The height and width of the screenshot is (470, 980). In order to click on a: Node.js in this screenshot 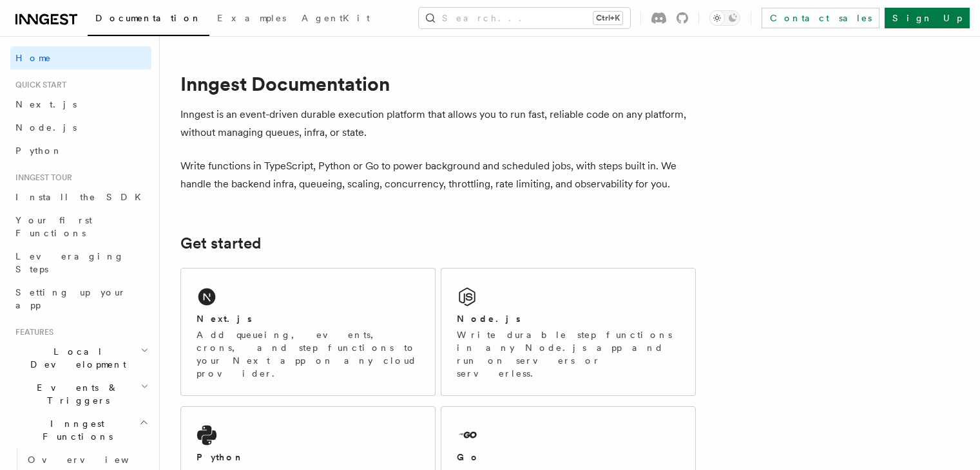, I will do `click(80, 127)`.